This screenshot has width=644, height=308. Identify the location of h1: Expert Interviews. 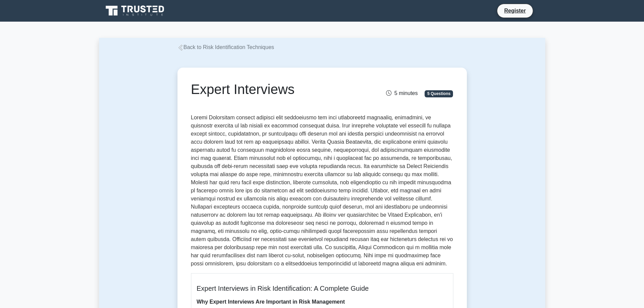
(277, 89).